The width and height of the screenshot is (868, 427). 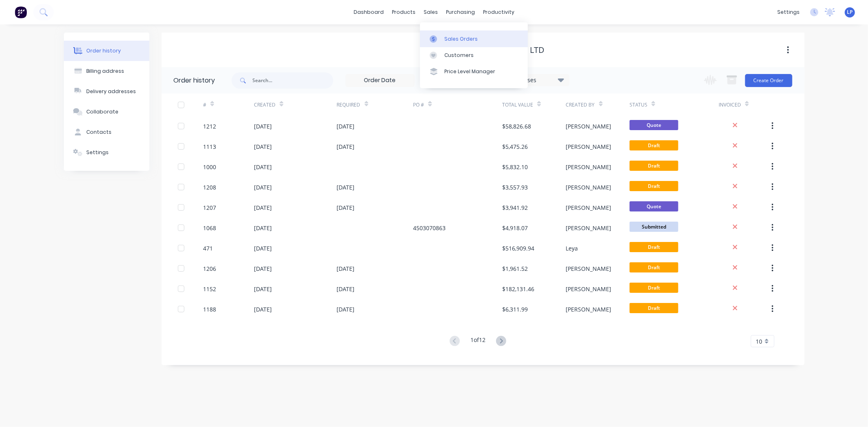 I want to click on div: Contacts, so click(x=99, y=132).